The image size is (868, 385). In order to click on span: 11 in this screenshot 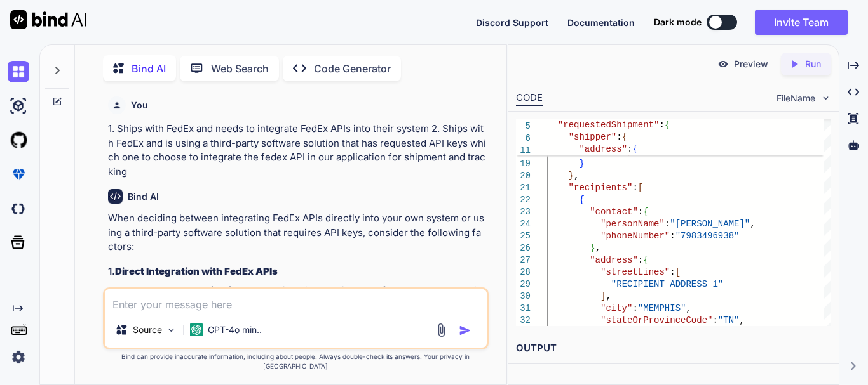, I will do `click(523, 150)`.